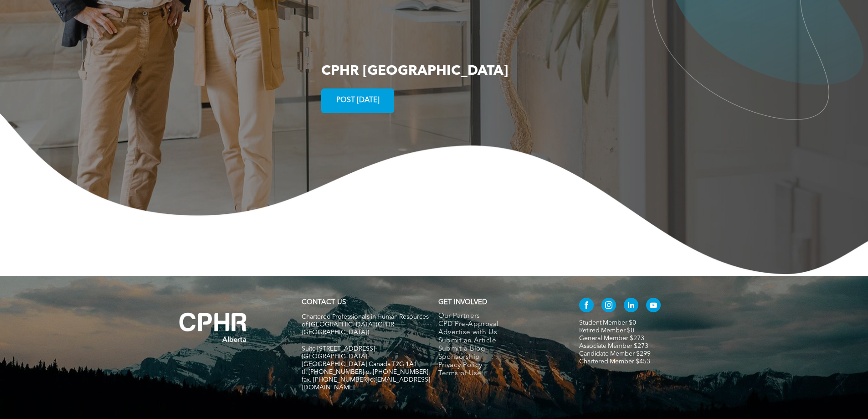 This screenshot has width=868, height=419. What do you see at coordinates (614, 346) in the screenshot?
I see `a: Associate Member $273` at bounding box center [614, 346].